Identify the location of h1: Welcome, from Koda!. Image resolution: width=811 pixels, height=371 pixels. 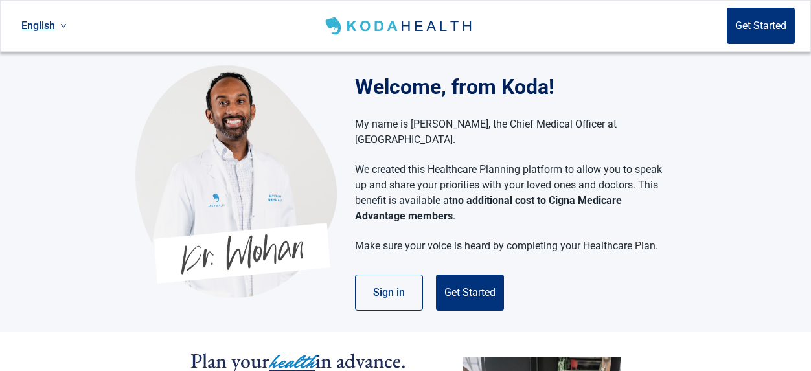
(515, 87).